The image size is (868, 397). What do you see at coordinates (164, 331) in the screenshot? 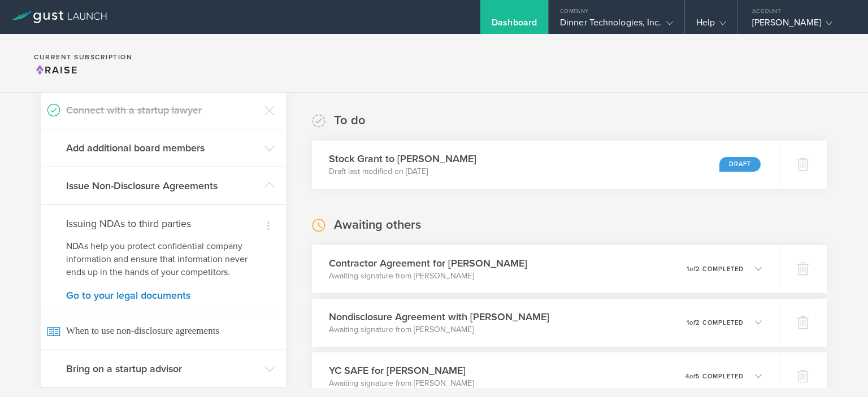
I see `span: When to use non-disclosure agreements` at bounding box center [164, 331].